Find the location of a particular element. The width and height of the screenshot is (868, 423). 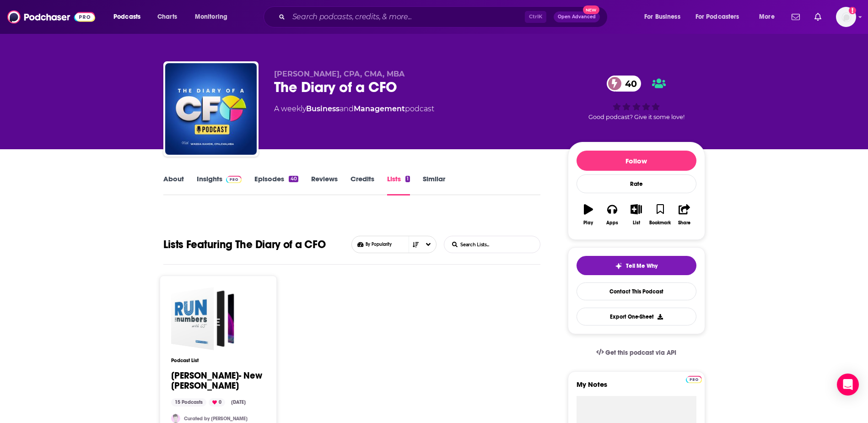

div: 40Good podcast? Give it some love! is located at coordinates (637, 98).